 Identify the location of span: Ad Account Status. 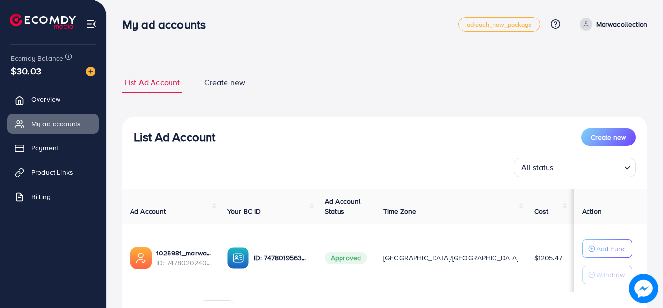
(343, 206).